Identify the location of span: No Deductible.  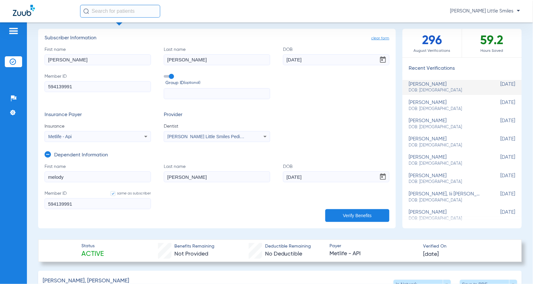
(283, 254).